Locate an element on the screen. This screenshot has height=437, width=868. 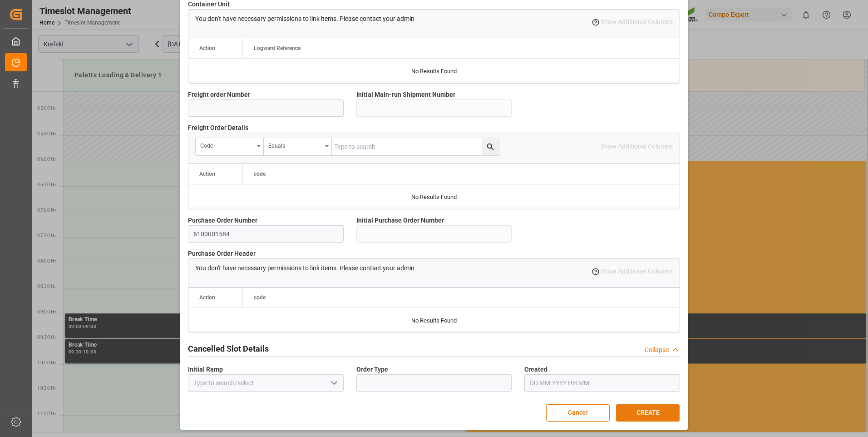
div: Equals is located at coordinates (295, 145).